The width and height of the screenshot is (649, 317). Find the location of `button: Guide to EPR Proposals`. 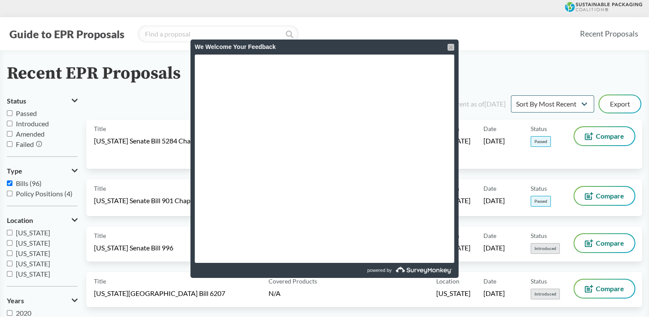

button: Guide to EPR Proposals is located at coordinates (67, 34).